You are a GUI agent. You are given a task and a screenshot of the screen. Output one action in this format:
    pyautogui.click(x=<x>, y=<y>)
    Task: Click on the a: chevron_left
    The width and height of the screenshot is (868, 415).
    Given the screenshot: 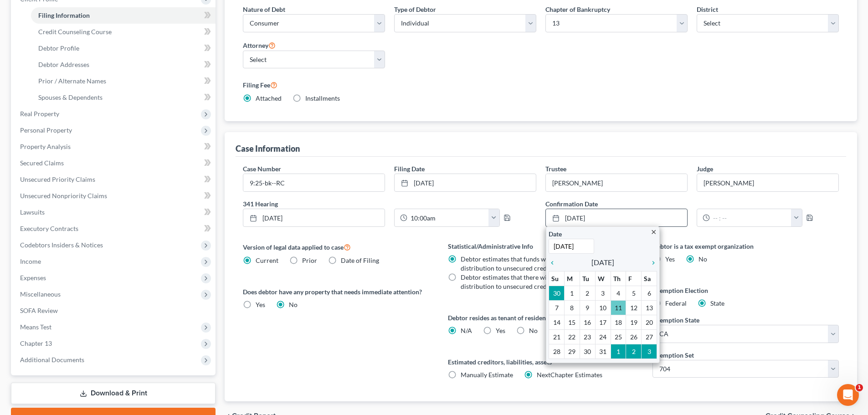 What is the action you would take?
    pyautogui.click(x=554, y=262)
    